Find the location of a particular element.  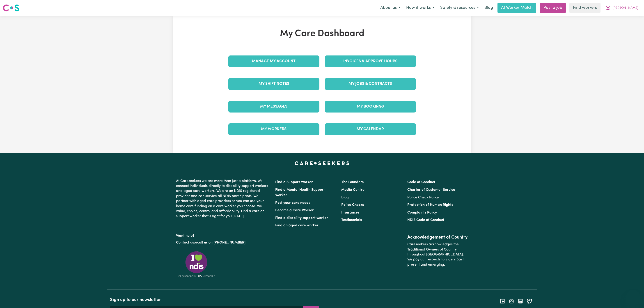

a: AI Worker Match is located at coordinates (517, 8).